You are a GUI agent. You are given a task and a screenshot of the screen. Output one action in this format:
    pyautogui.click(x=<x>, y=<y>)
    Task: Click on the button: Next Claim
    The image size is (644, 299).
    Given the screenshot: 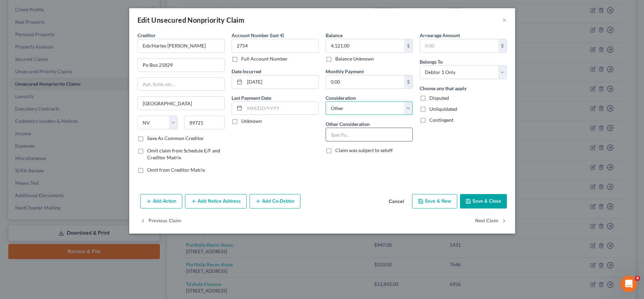 What is the action you would take?
    pyautogui.click(x=491, y=221)
    